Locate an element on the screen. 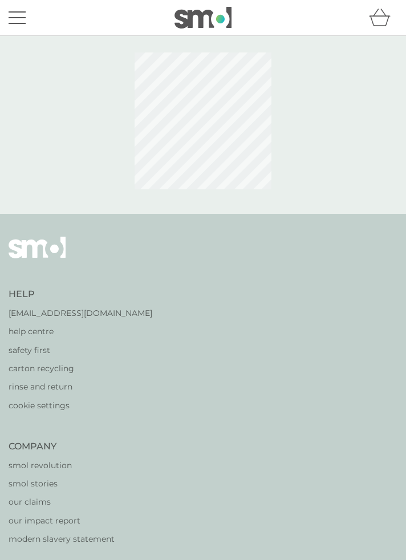 This screenshot has height=560, width=406. p: rinse and return is located at coordinates (80, 387).